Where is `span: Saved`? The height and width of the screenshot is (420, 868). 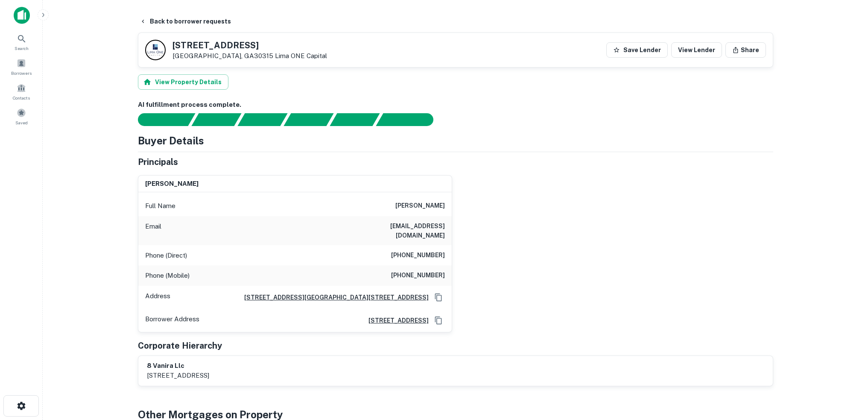
span: Saved is located at coordinates (21, 122).